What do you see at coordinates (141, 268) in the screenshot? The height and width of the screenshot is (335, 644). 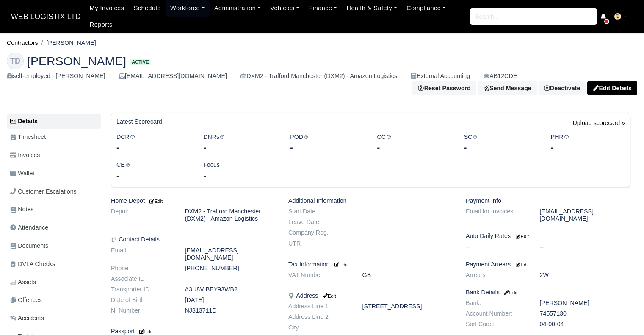 I see `dt: Phone` at bounding box center [141, 268].